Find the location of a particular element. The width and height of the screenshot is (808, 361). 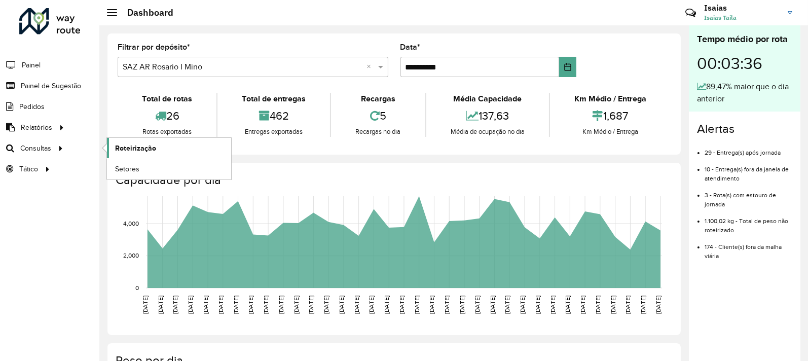

h4: Capacidade por dia is located at coordinates (393, 180).